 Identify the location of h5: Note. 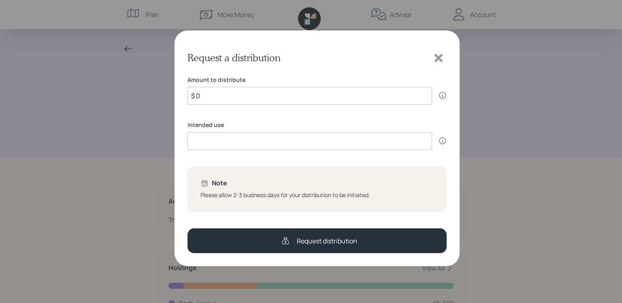
(220, 183).